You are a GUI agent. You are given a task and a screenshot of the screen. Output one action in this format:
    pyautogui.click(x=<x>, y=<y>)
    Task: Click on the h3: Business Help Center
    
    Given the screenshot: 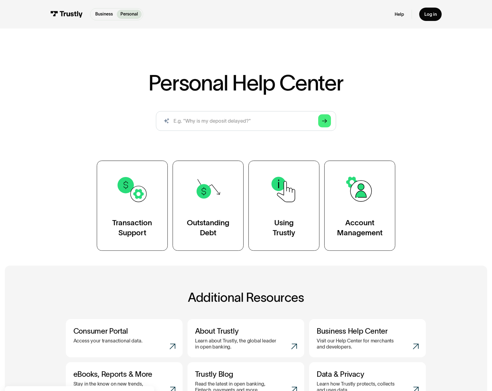 What is the action you would take?
    pyautogui.click(x=368, y=331)
    